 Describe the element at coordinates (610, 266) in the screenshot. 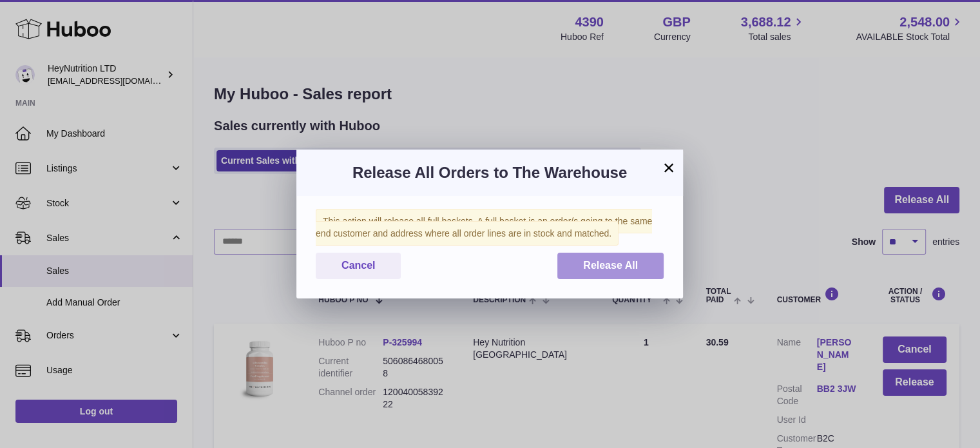

I see `button: Release All` at that location.